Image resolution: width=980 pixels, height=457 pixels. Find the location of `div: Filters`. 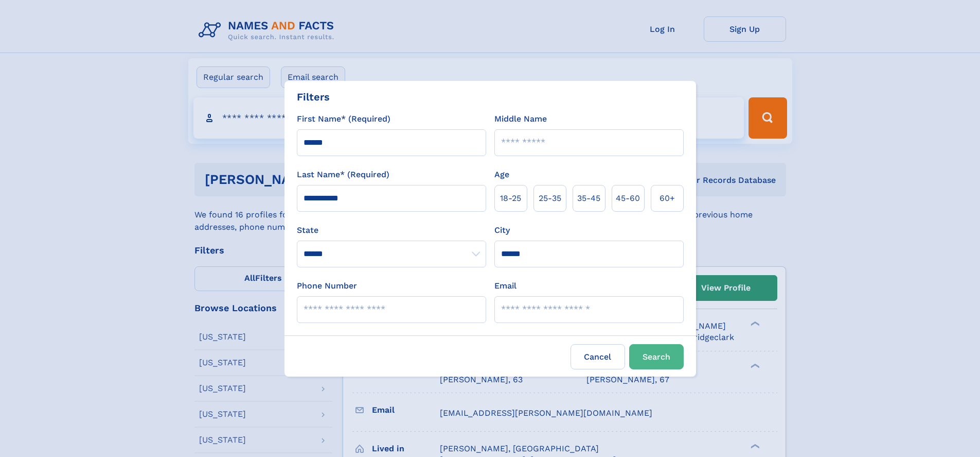

div: Filters is located at coordinates (313, 97).